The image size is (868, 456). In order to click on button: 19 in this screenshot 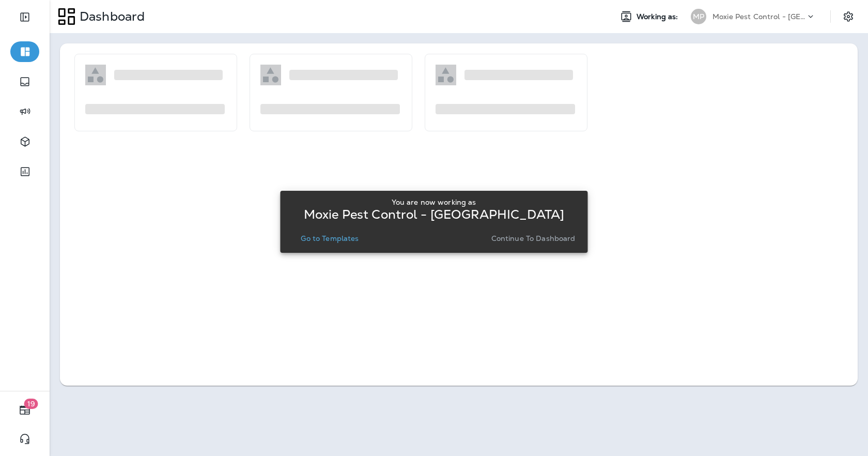, I will do `click(24, 410)`.